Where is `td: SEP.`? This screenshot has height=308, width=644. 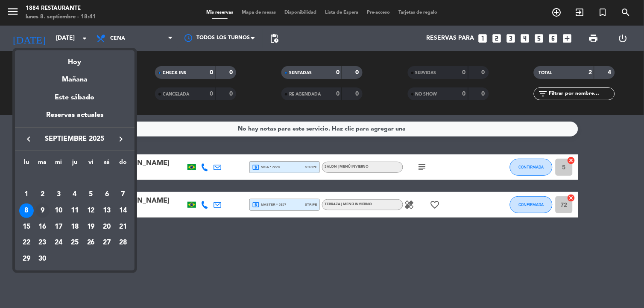 td: SEP. is located at coordinates (75, 179).